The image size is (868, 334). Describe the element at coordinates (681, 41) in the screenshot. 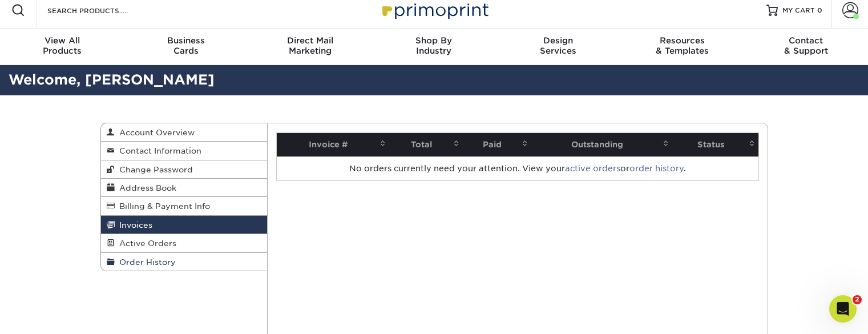

I see `span: Resources` at that location.